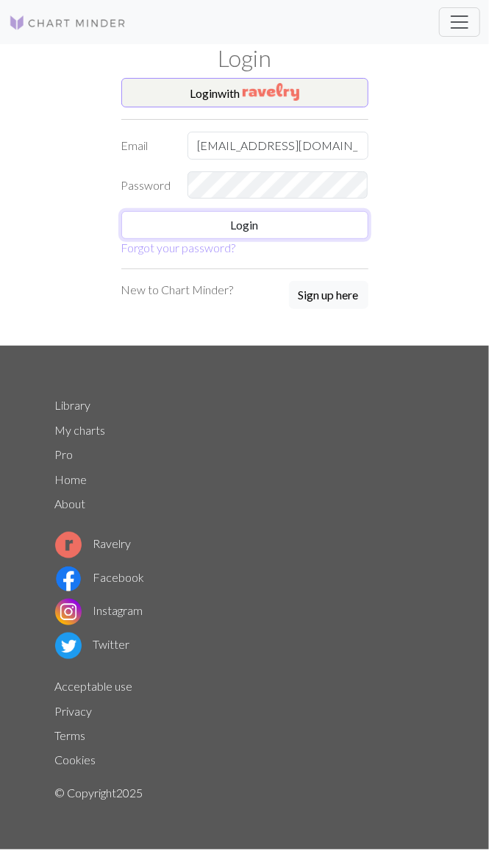 This screenshot has height=868, width=489. I want to click on a: Library, so click(73, 405).